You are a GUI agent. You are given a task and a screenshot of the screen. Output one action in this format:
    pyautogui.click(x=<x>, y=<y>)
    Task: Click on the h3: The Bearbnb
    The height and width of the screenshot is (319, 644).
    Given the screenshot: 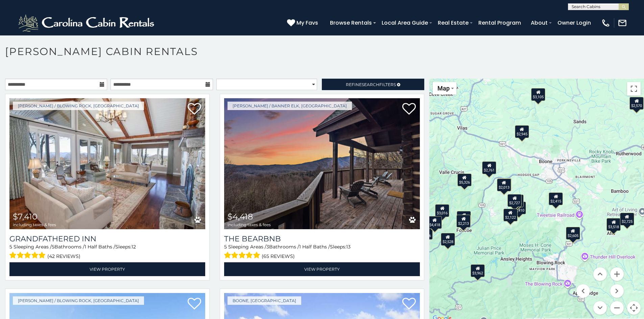 What is the action you would take?
    pyautogui.click(x=322, y=239)
    